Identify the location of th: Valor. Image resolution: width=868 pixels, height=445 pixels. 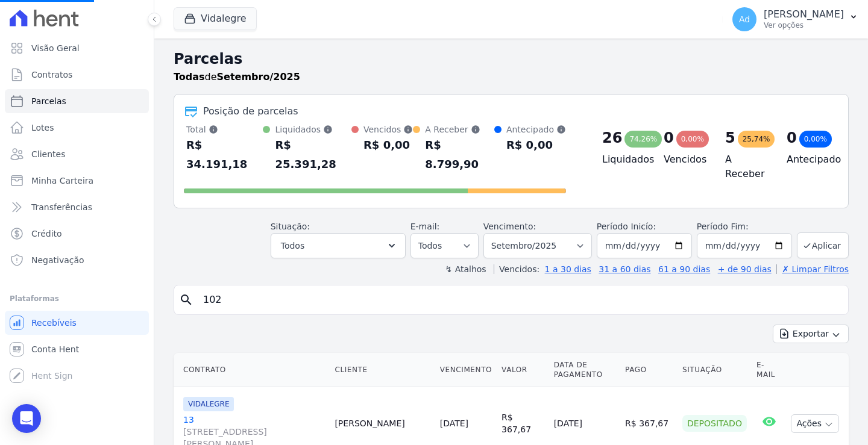
(523, 369).